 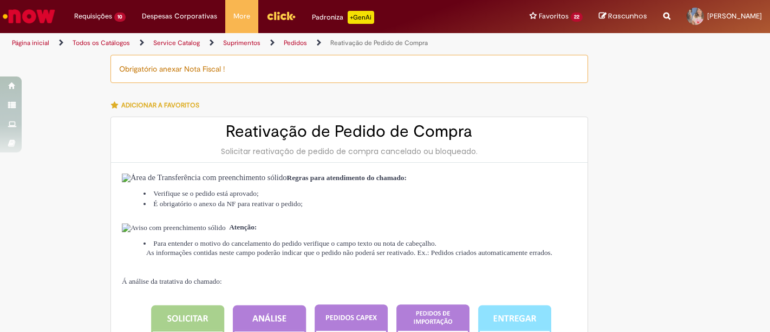 I want to click on a: Reativação de Pedido de Compra, so click(x=379, y=43).